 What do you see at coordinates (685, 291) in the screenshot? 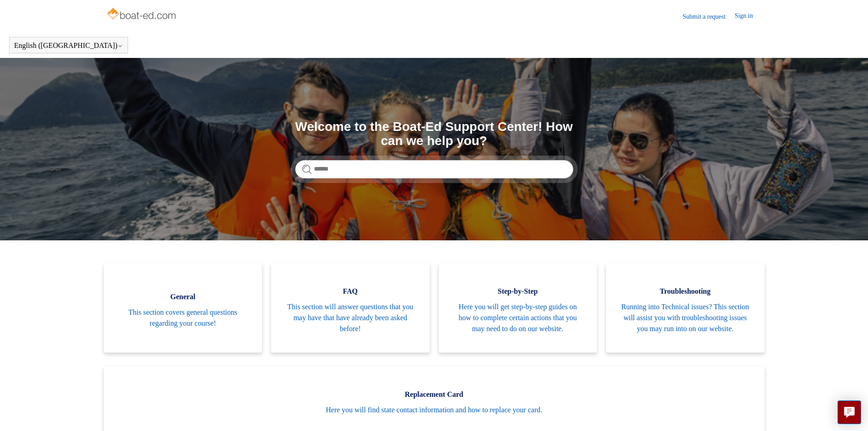
I see `span: Troubleshooting` at bounding box center [685, 291].